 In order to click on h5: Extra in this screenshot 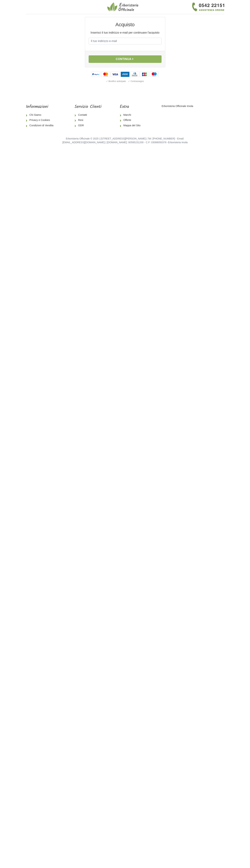, I will do `click(132, 107)`.